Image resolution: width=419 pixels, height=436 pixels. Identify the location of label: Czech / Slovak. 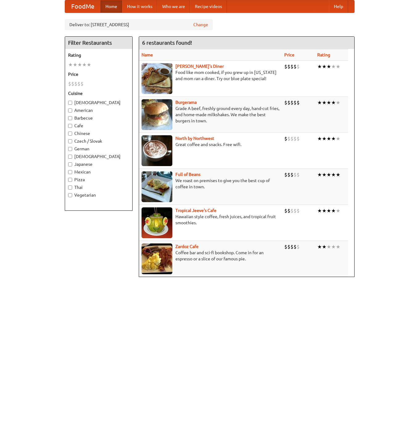
(99, 141).